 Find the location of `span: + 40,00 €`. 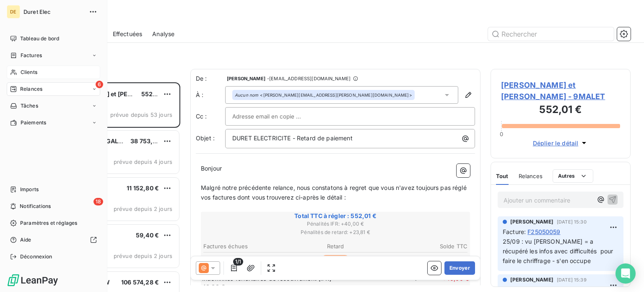

span: + 40,00 € is located at coordinates (443, 283).